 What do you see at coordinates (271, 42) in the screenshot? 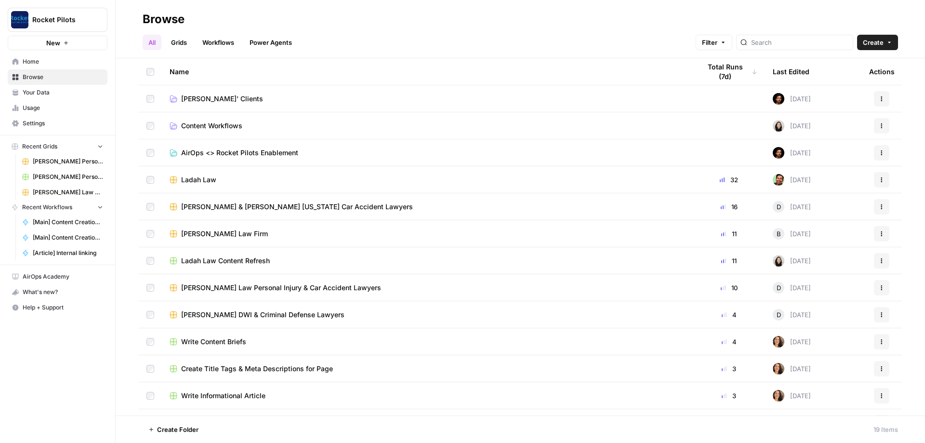
I see `a: Power Agents` at bounding box center [271, 42].